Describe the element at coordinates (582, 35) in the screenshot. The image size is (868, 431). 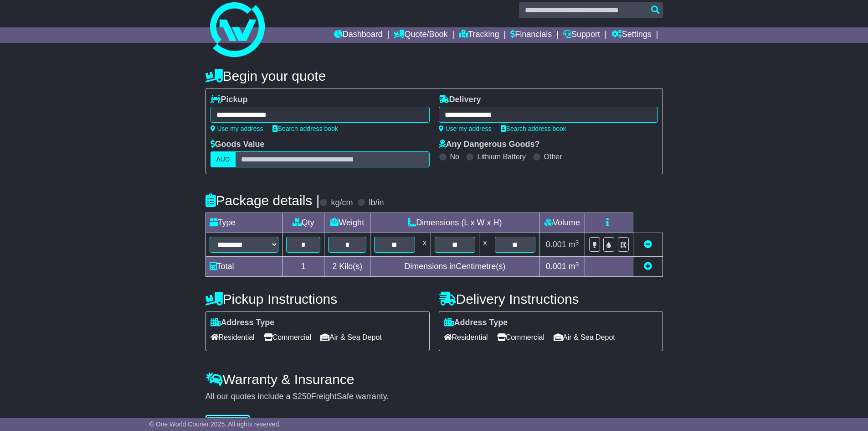
I see `a: Support` at that location.